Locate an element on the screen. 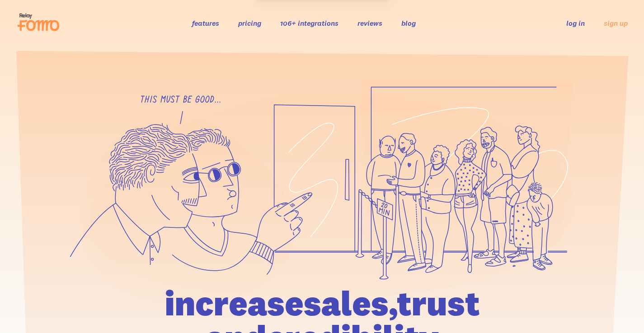  a: blog is located at coordinates (408, 23).